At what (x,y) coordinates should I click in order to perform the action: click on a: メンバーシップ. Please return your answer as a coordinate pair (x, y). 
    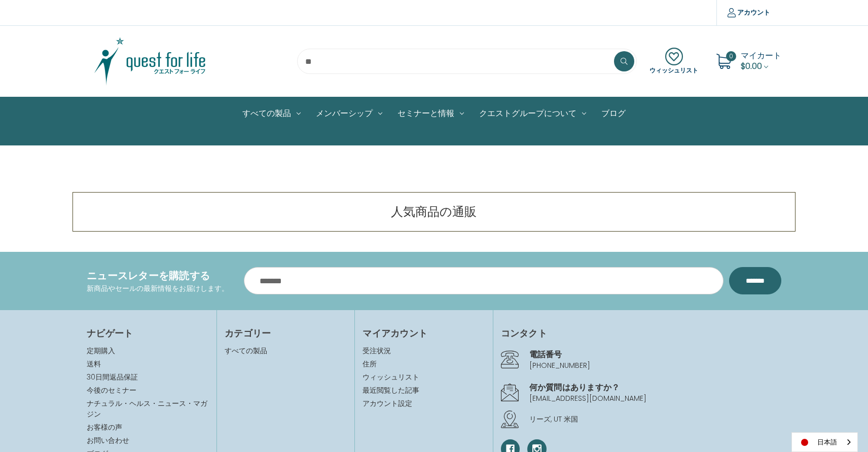
    Looking at the image, I should click on (349, 113).